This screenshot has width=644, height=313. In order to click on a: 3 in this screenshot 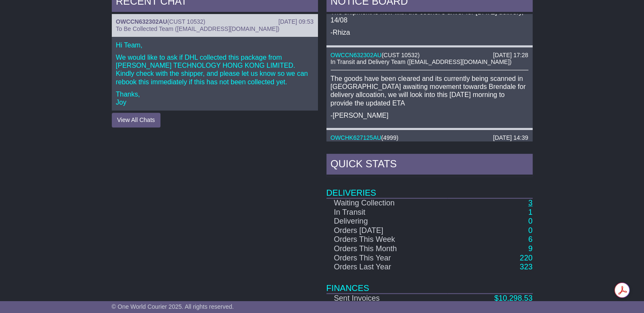, I will do `click(530, 203)`.